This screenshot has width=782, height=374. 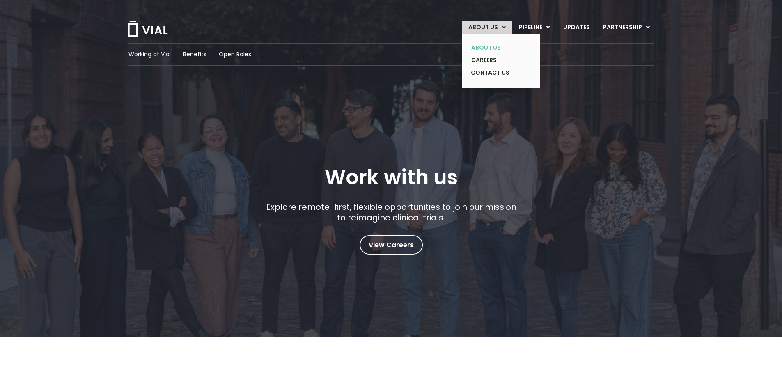 I want to click on span: Benefits, so click(x=194, y=54).